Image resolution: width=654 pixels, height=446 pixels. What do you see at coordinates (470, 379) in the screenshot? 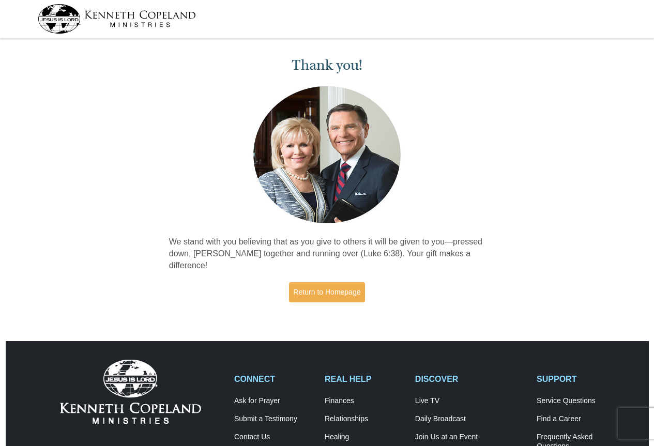
I see `h2: DISCOVER` at bounding box center [470, 379].